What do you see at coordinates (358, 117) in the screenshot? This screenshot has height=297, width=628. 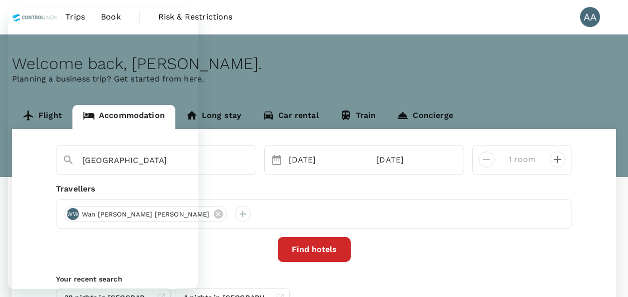 I see `a: Train` at bounding box center [358, 117].